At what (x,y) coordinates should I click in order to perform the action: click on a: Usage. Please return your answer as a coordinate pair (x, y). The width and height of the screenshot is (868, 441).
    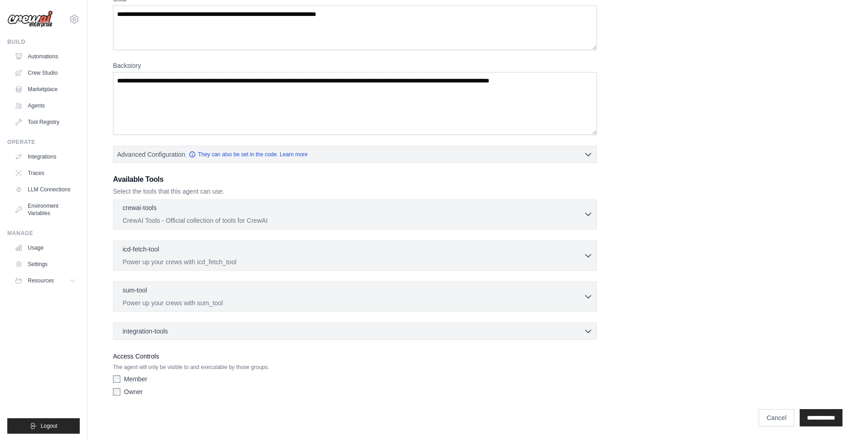
    Looking at the image, I should click on (45, 248).